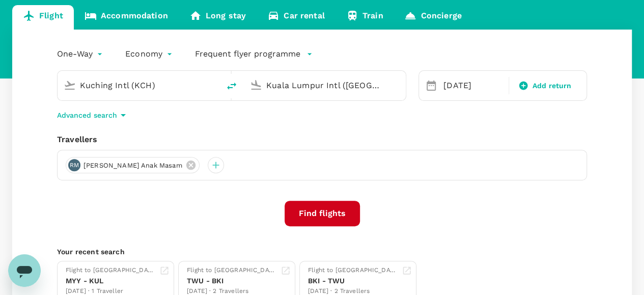  What do you see at coordinates (81, 54) in the screenshot?
I see `div: One-Way` at bounding box center [81, 54].